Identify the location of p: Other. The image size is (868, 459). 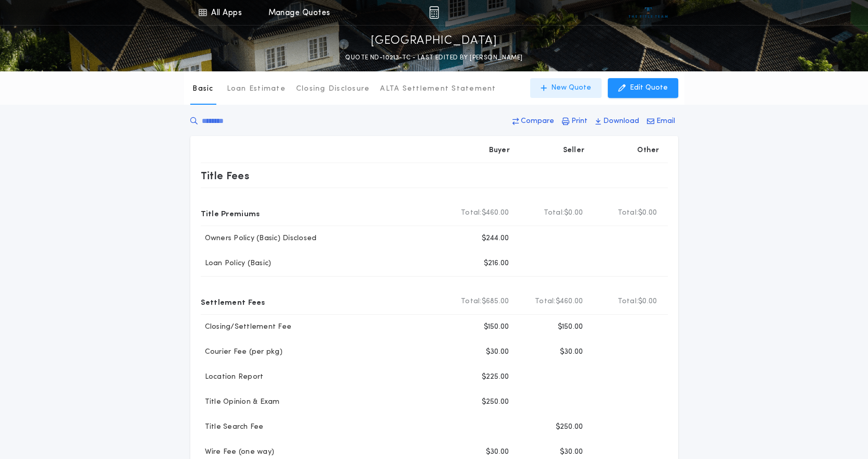
(648, 150).